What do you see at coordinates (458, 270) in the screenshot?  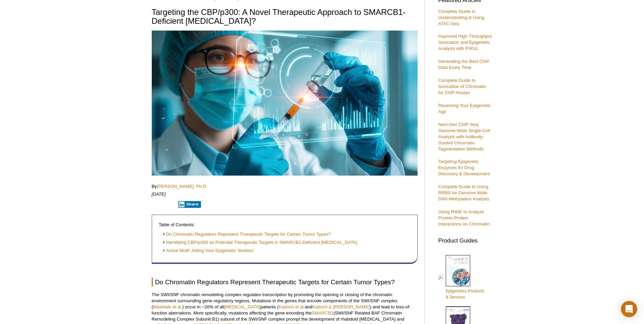 I see `img: Epi_brochure_140604_cover_web_70x200` at bounding box center [458, 270].